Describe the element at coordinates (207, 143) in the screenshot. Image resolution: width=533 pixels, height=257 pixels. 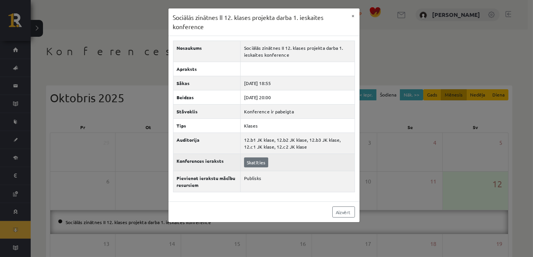
I see `th: Auditorija` at that location.